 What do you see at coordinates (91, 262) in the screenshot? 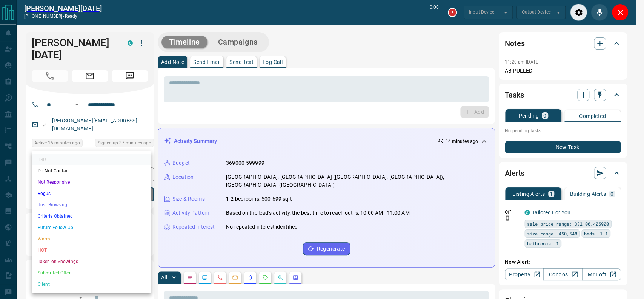
I see `li: Taken on Showings` at bounding box center [91, 262].